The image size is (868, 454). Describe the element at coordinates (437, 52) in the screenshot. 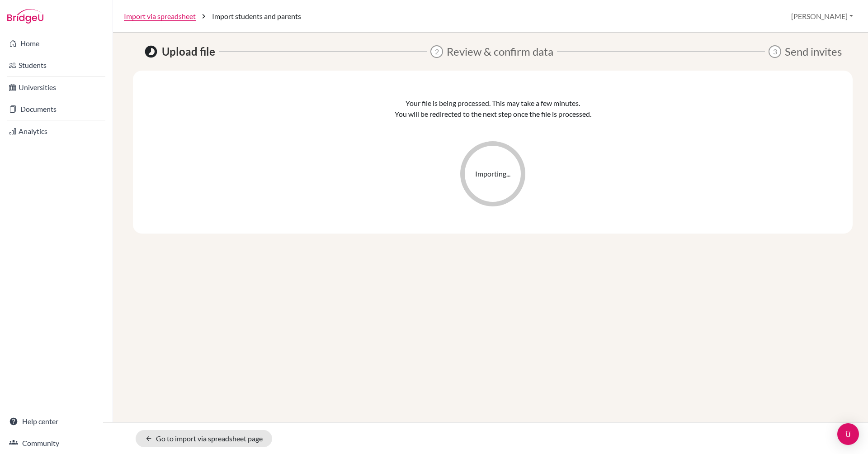

I see `span: 2` at that location.